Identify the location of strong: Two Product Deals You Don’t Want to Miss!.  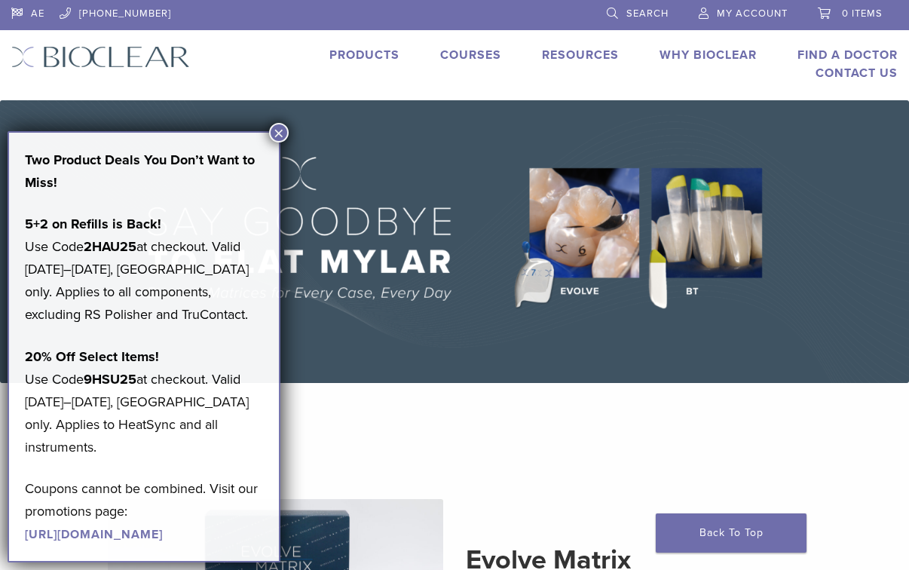
(139, 171).